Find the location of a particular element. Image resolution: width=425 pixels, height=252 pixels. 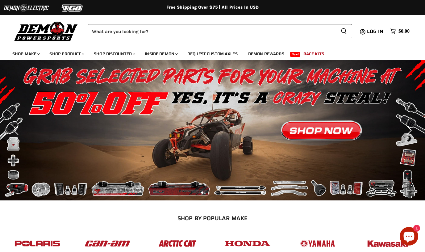

input: Search is located at coordinates (212, 31).